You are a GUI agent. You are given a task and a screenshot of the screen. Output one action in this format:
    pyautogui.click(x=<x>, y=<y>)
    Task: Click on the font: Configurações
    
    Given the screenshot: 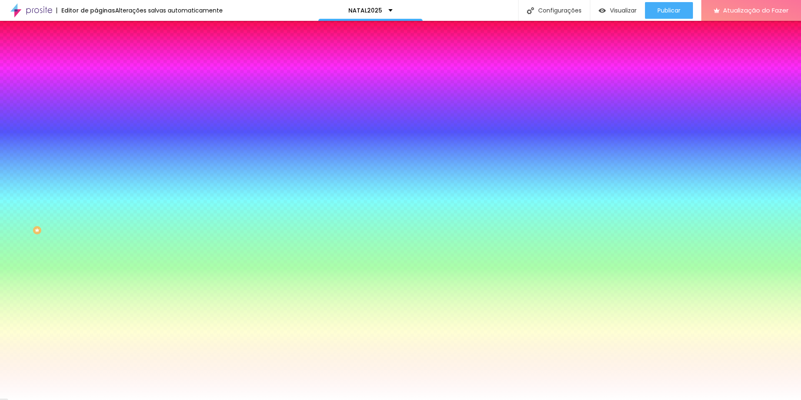 What is the action you would take?
    pyautogui.click(x=560, y=10)
    